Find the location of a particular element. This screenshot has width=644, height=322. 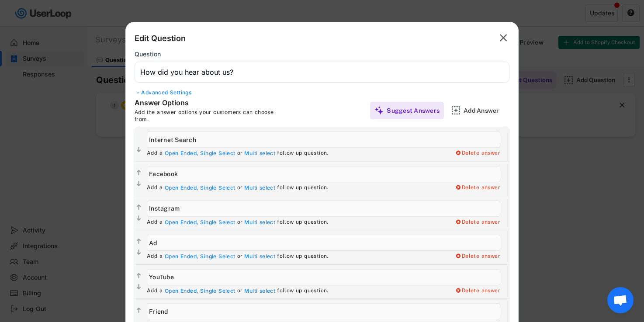

div: Answer Options is located at coordinates (200, 104).